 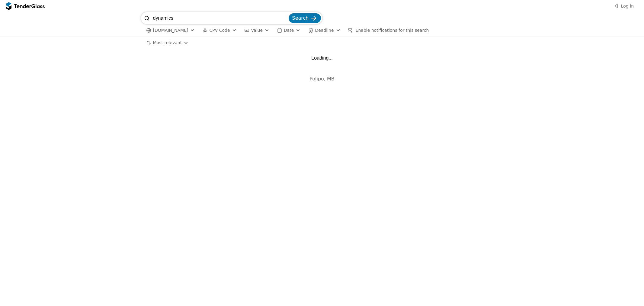 What do you see at coordinates (289, 30) in the screenshot?
I see `span: Date` at bounding box center [289, 30].